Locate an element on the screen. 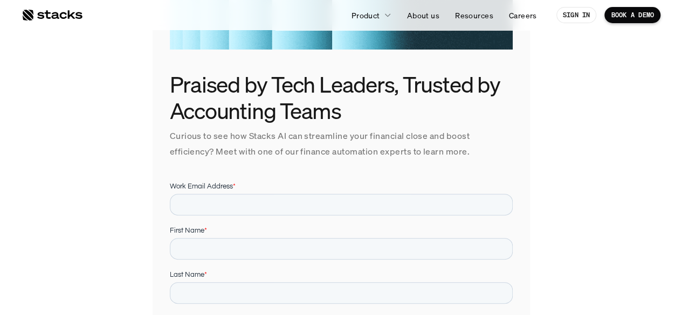 This screenshot has height=315, width=682. p: Curious to see how Stacks AI can streamline your financial close and boost efficiency? Meet with ... is located at coordinates (341, 144).